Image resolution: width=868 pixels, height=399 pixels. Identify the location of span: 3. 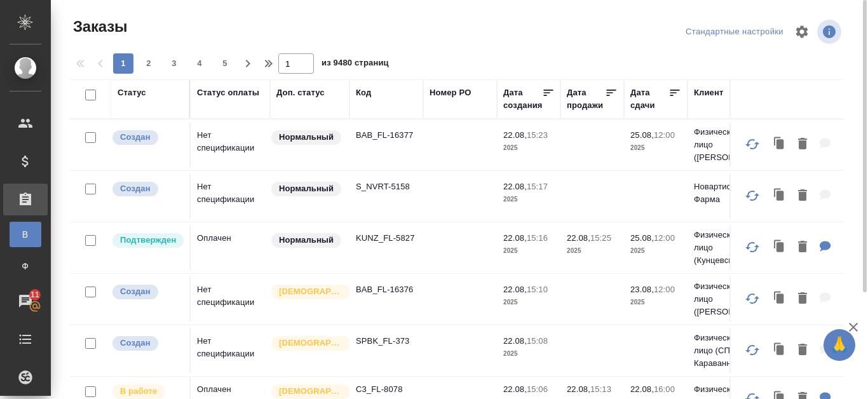
(174, 64).